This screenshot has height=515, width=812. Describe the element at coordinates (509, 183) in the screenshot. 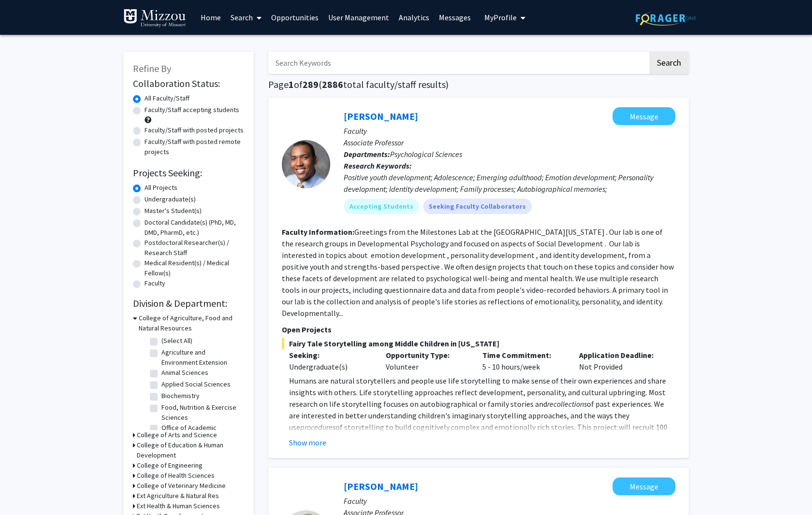

I see `div: Positive youth development; Adolescence; Emerging adulthood; Emotion development; Personality dev...` at that location.